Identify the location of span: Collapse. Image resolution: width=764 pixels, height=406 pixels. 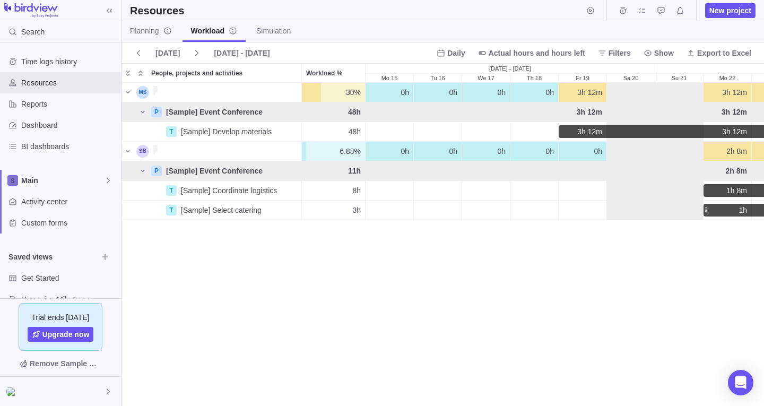
(141, 73).